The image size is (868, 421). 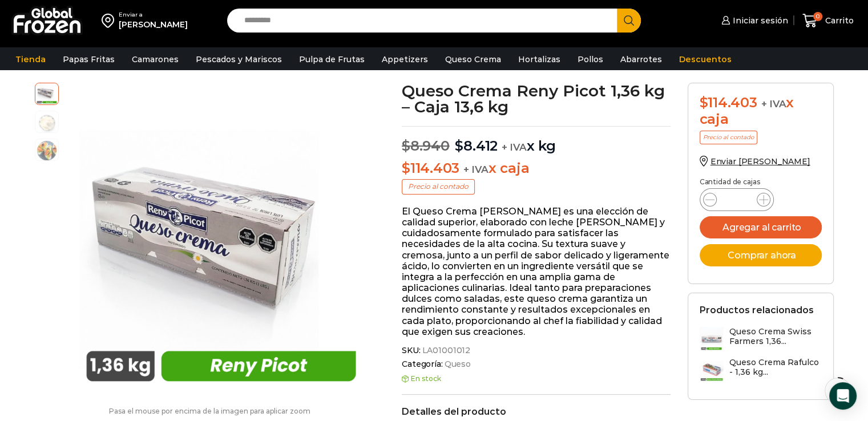 I want to click on a: Iniciar sesión, so click(x=753, y=21).